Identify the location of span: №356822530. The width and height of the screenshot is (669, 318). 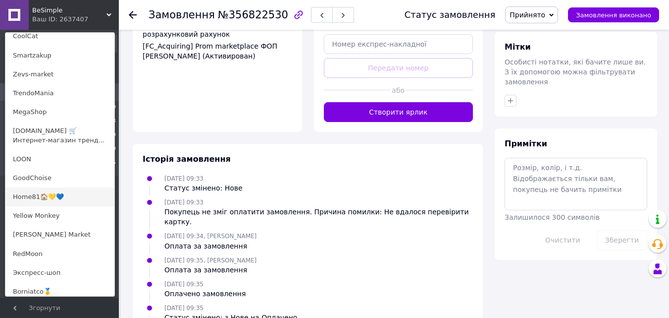
(253, 15).